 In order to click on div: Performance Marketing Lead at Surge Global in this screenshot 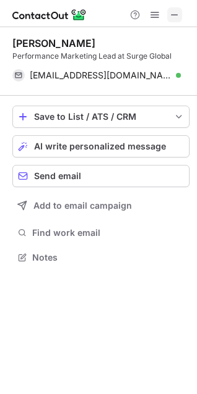, I will do `click(101, 56)`.